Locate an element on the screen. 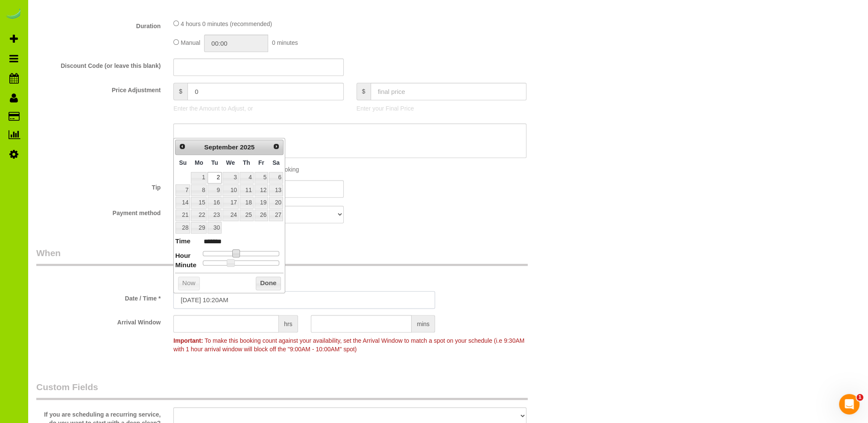 The width and height of the screenshot is (868, 423). span: Friday is located at coordinates (261, 163).